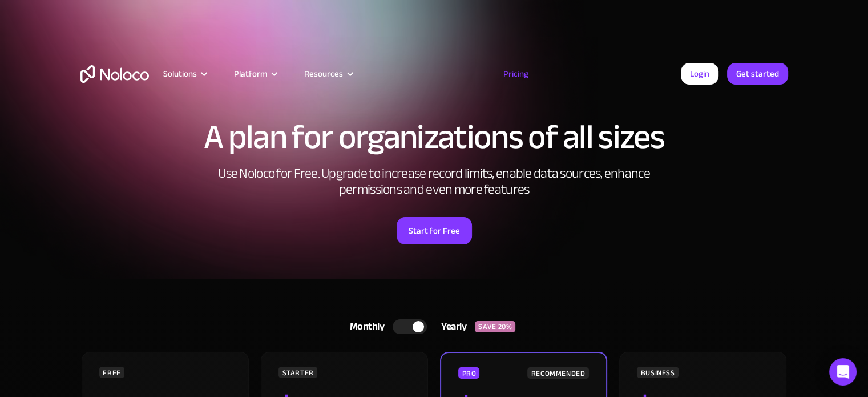  What do you see at coordinates (112, 372) in the screenshot?
I see `div: FREE` at bounding box center [112, 372].